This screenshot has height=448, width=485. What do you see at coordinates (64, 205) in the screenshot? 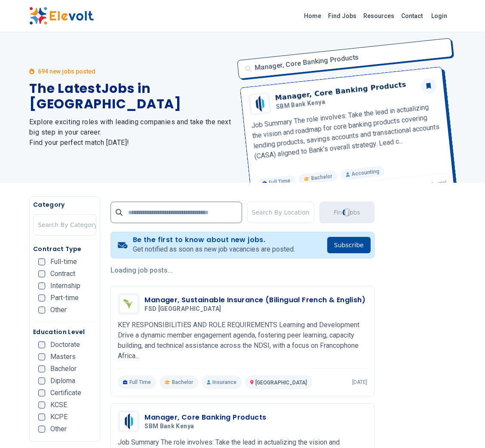
I see `h5: Category` at bounding box center [64, 205].